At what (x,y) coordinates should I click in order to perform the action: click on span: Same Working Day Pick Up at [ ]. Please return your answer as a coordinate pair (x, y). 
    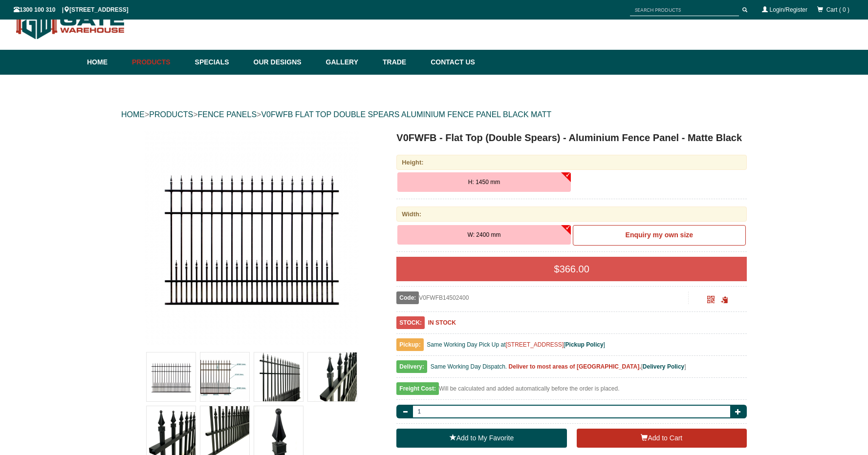
    Looking at the image, I should click on (516, 345).